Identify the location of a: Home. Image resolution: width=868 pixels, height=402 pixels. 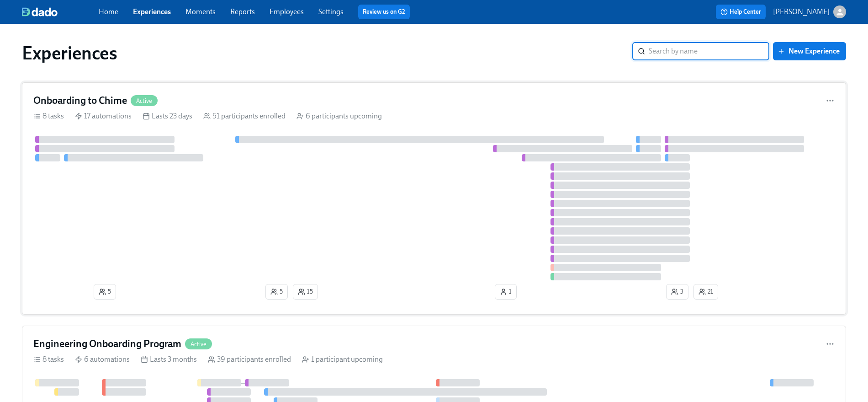
(108, 12).